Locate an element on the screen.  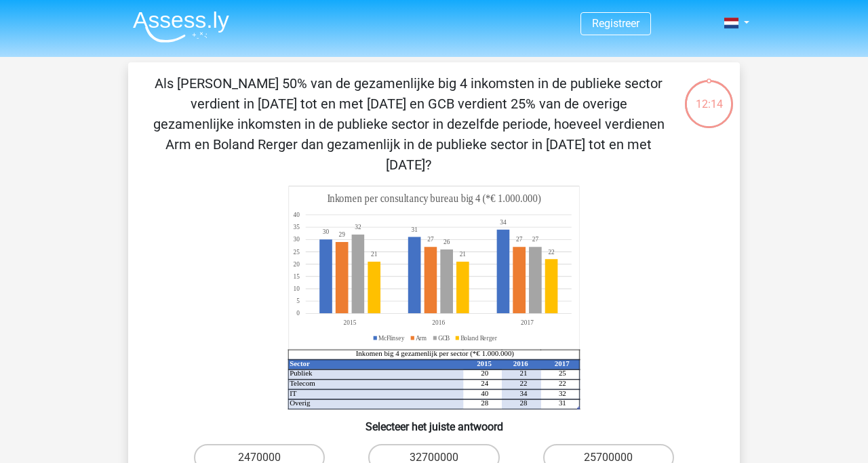
tspan: 35 is located at coordinates (296, 227).